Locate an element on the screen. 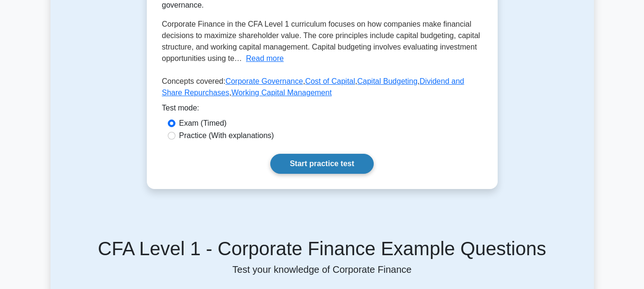  h5: CFA Level 1 - Corporate Finance Example Questions is located at coordinates (322, 249).